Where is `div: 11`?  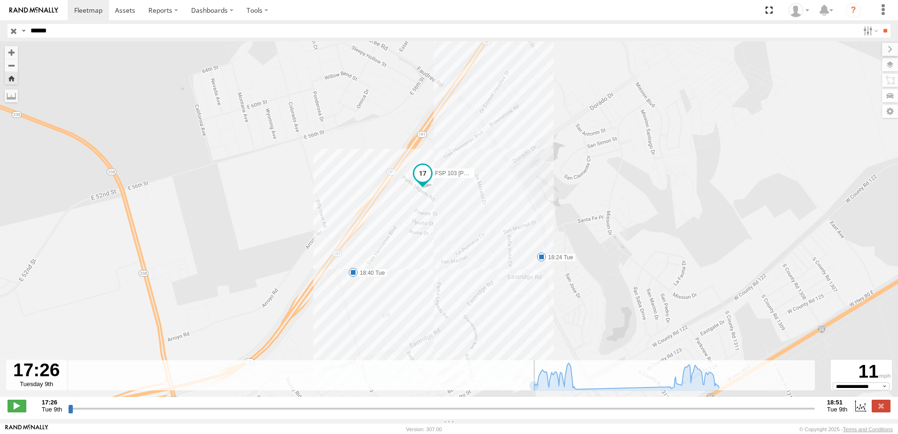 div: 11 is located at coordinates (862, 372).